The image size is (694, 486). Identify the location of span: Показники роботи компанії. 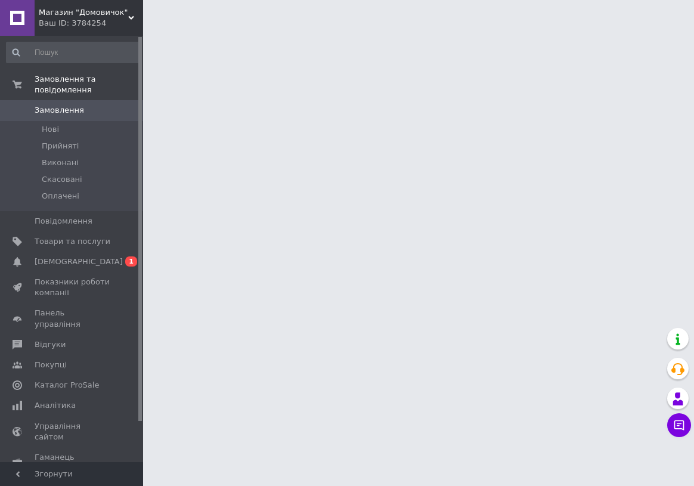
(72, 288).